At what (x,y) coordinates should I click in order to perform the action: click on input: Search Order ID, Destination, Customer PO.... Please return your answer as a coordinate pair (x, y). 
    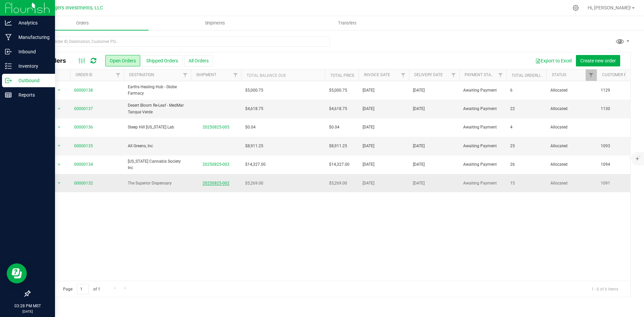
    Looking at the image, I should click on (180, 41).